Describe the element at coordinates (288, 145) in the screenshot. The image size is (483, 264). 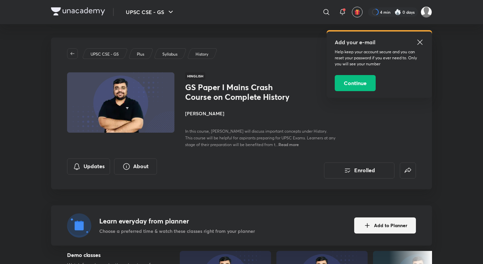
I see `span: Read more` at that location.